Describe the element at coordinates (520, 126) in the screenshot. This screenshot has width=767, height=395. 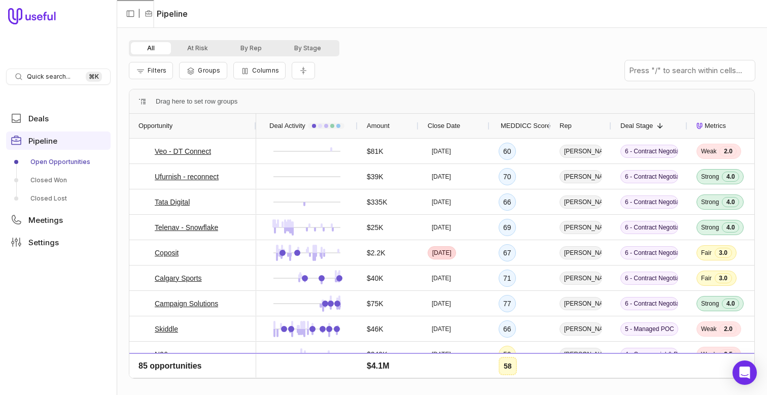
I see `div: MEDDICC Score` at that location.